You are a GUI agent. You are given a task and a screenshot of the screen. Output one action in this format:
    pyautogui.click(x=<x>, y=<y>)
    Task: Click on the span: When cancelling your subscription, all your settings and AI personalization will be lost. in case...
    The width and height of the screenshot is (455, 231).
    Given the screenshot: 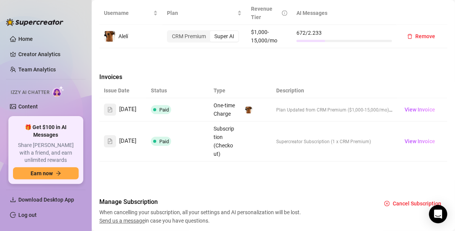 What is the action you would take?
    pyautogui.click(x=201, y=217)
    